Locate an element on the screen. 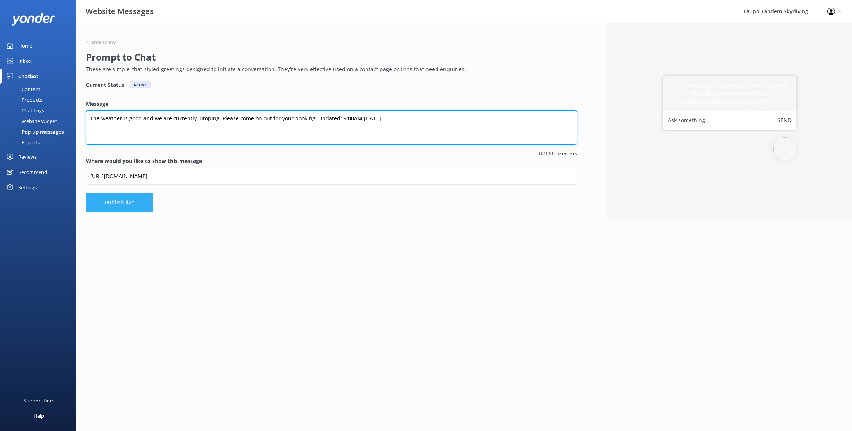 The height and width of the screenshot is (431, 852). h2: Prompt to Chat is located at coordinates (330, 57).